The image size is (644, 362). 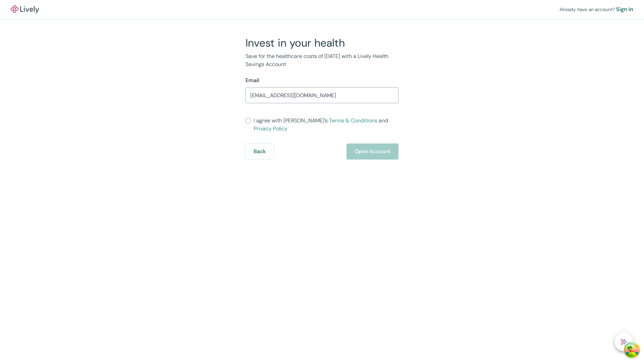 What do you see at coordinates (625, 10) in the screenshot?
I see `div: Sign in` at bounding box center [625, 10].